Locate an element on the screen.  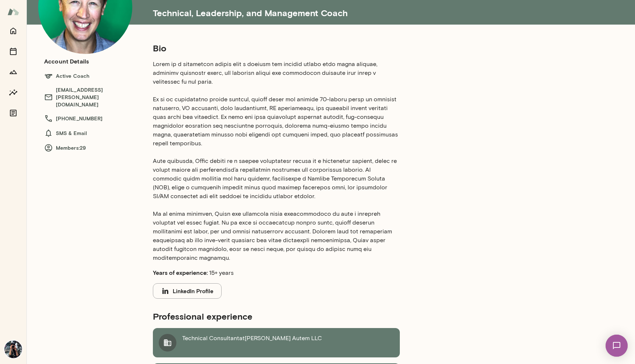
h5: Bio is located at coordinates (277, 48).